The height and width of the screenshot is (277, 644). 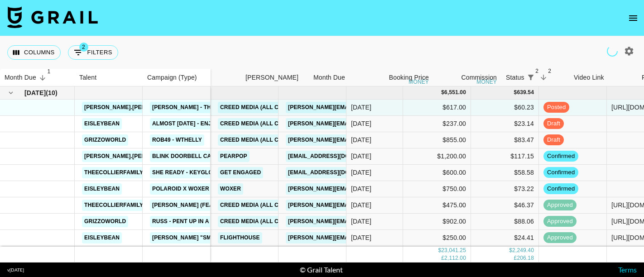 I want to click on a: Pearpop, so click(x=234, y=156).